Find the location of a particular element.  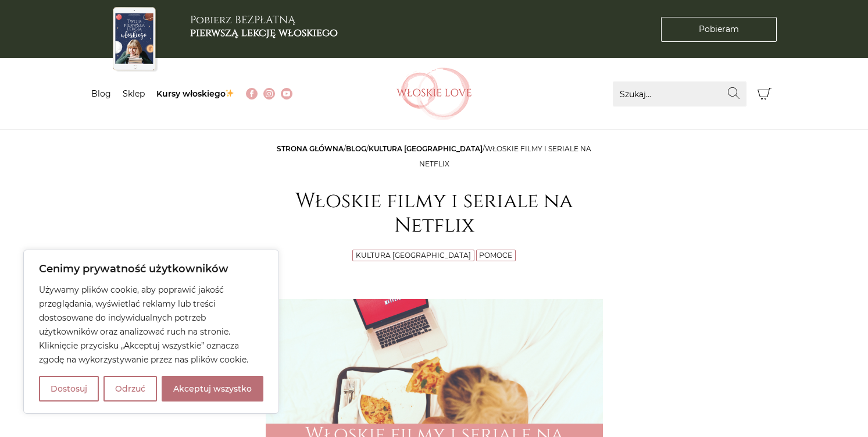

button: Dostosuj is located at coordinates (69, 388).